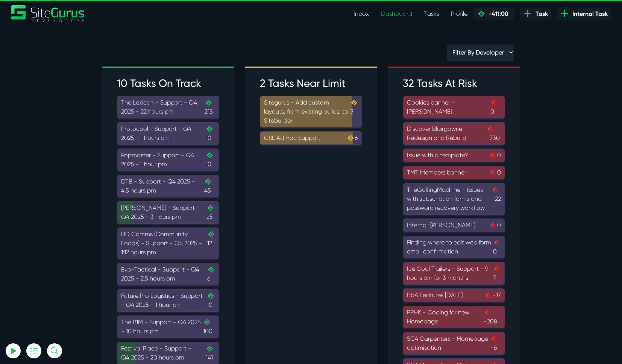 Image resolution: width=622 pixels, height=364 pixels. Describe the element at coordinates (48, 14) in the screenshot. I see `img: Sitegurus Logo` at that location.